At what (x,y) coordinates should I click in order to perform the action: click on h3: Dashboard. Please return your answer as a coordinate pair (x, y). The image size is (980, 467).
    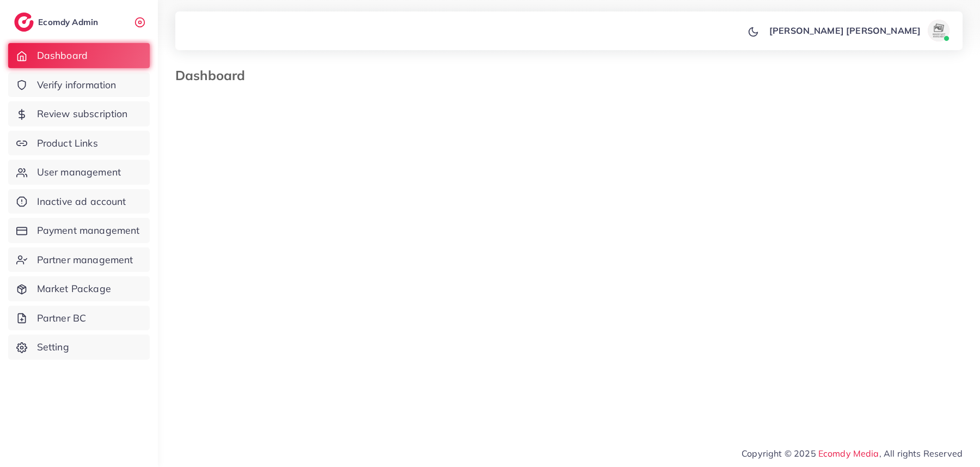
    Looking at the image, I should click on (214, 75).